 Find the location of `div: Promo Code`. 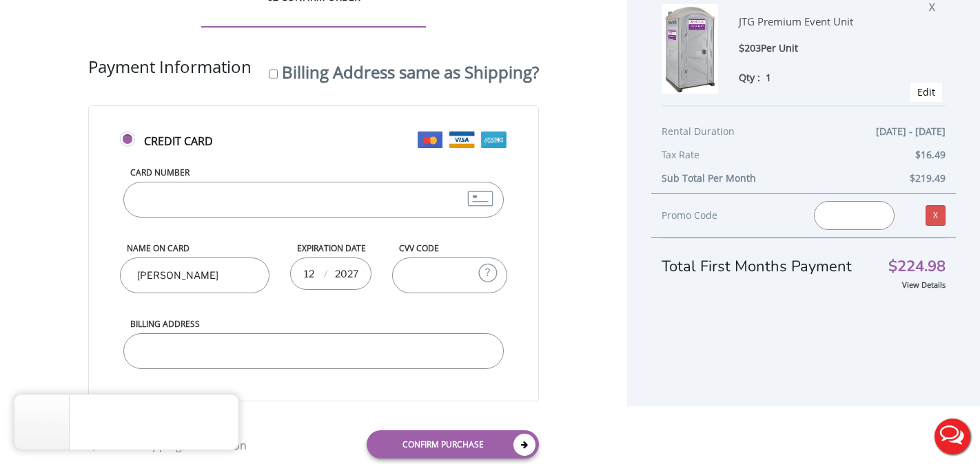

div: Promo Code is located at coordinates (727, 215).